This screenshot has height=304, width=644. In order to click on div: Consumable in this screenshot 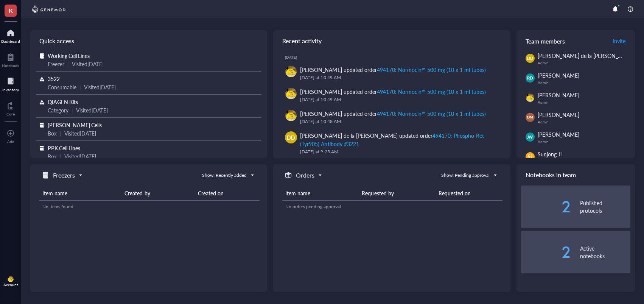, I will do `click(62, 87)`.